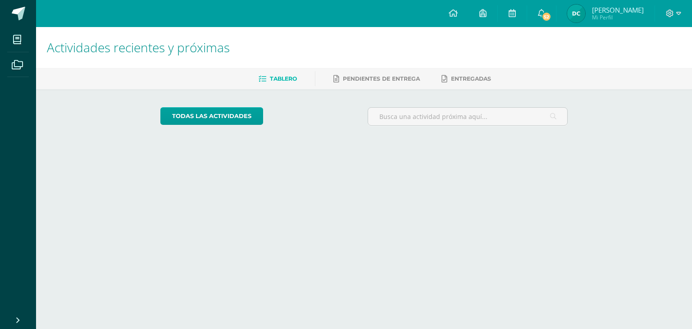  What do you see at coordinates (471, 78) in the screenshot?
I see `span: Entregadas` at bounding box center [471, 78].